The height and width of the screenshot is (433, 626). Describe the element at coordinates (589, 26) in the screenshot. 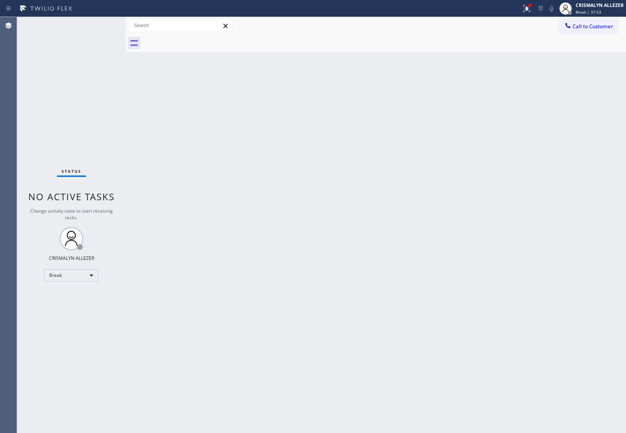

I see `button: Call to Customer` at that location.